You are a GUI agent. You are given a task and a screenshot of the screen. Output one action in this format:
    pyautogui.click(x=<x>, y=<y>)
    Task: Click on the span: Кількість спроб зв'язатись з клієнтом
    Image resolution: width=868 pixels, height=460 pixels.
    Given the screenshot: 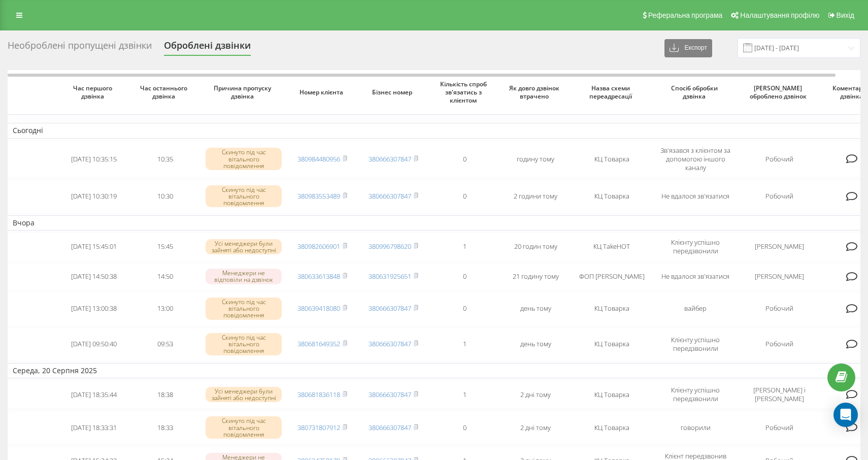 What is the action you would take?
    pyautogui.click(x=464, y=92)
    